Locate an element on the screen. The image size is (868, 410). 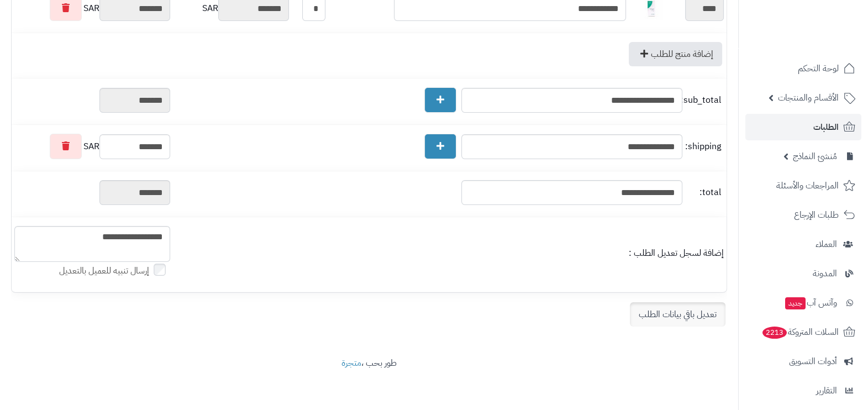
div: SAR is located at coordinates (92, 146).